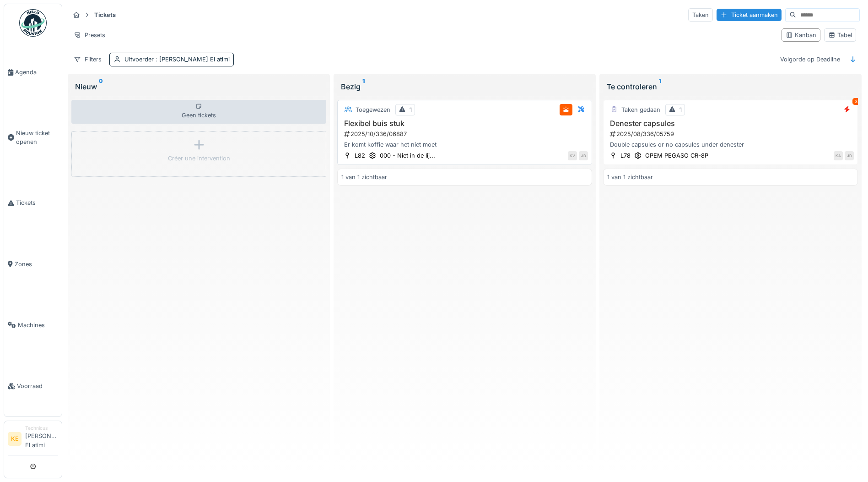 This screenshot has width=868, height=482. What do you see at coordinates (465, 123) in the screenshot?
I see `h3: Flexibel buis stuk` at bounding box center [465, 123].